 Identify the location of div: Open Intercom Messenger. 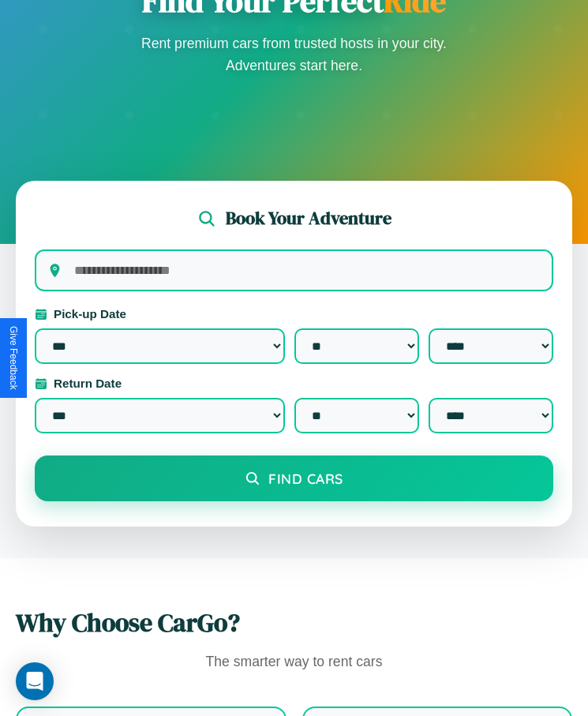
(35, 681).